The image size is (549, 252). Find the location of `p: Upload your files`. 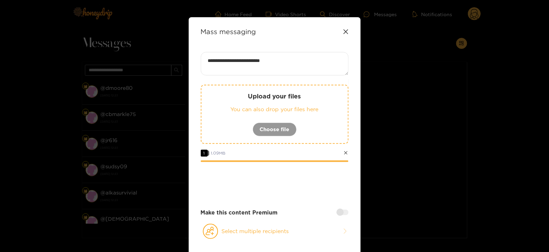

p: Upload your files is located at coordinates (275, 96).